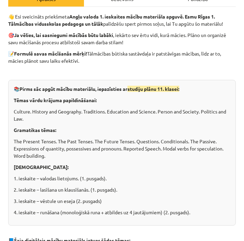 Image resolution: width=244 pixels, height=241 pixels. What do you see at coordinates (50, 53) in the screenshot?
I see `strong: Formulē savas mācīšanās mērķi!` at bounding box center [50, 53].